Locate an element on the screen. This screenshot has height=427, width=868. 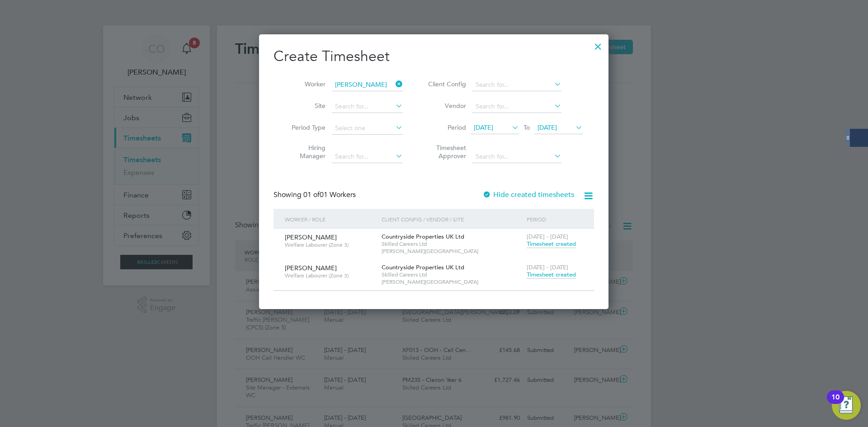
div: Worker / Role is located at coordinates (331, 220).